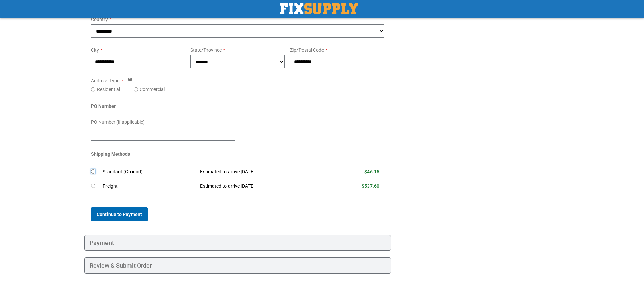 This screenshot has width=644, height=307. Describe the element at coordinates (370, 186) in the screenshot. I see `span: $537.60` at that location.